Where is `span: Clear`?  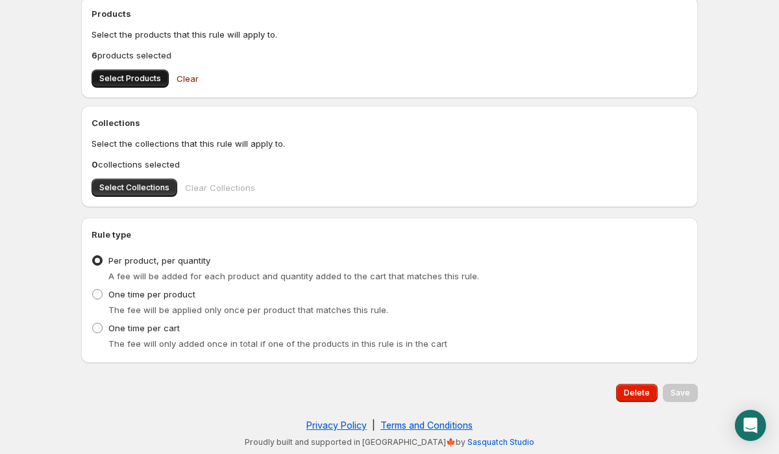 span: Clear is located at coordinates (188, 79).